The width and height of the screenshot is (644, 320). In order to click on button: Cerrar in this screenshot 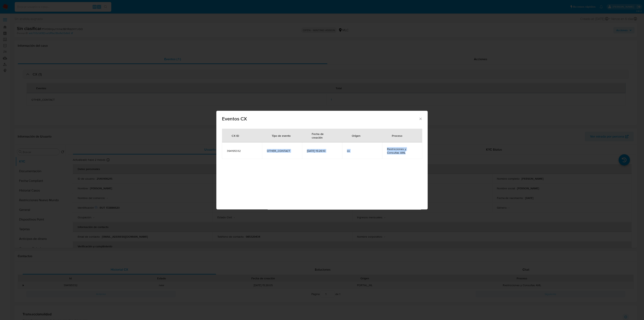, I will do `click(420, 119)`.